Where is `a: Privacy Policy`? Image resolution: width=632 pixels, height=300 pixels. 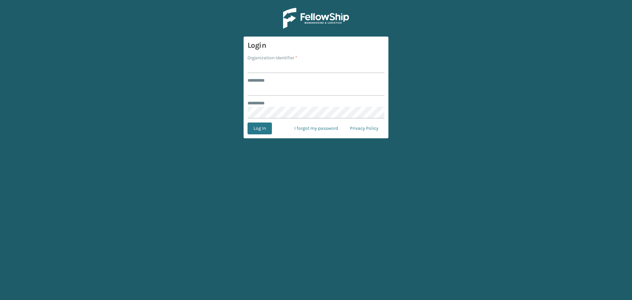
a: Privacy Policy is located at coordinates (364, 128).